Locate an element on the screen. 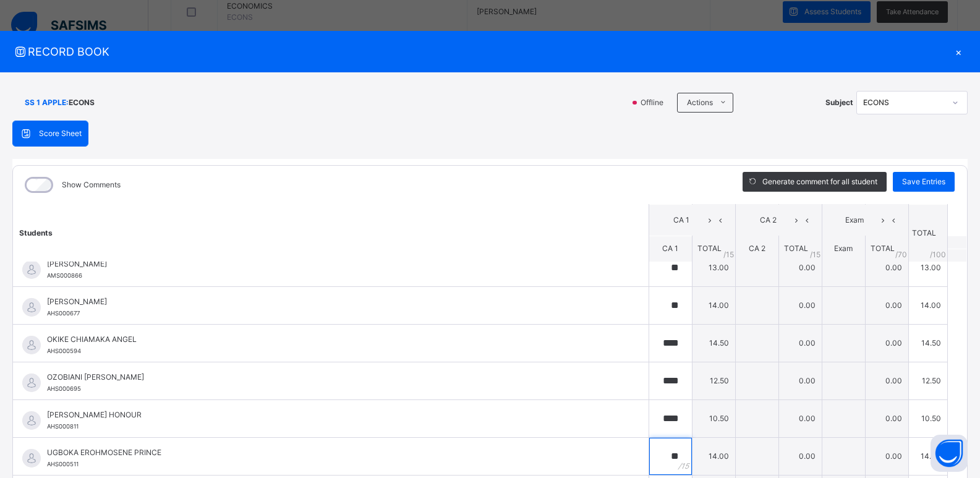  span: AHS000511 is located at coordinates (62, 464).